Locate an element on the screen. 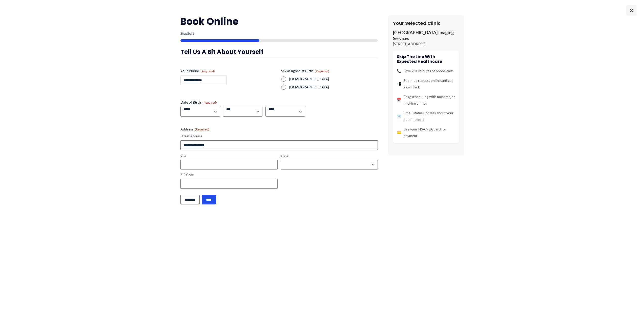  span: 5 is located at coordinates (194, 33).